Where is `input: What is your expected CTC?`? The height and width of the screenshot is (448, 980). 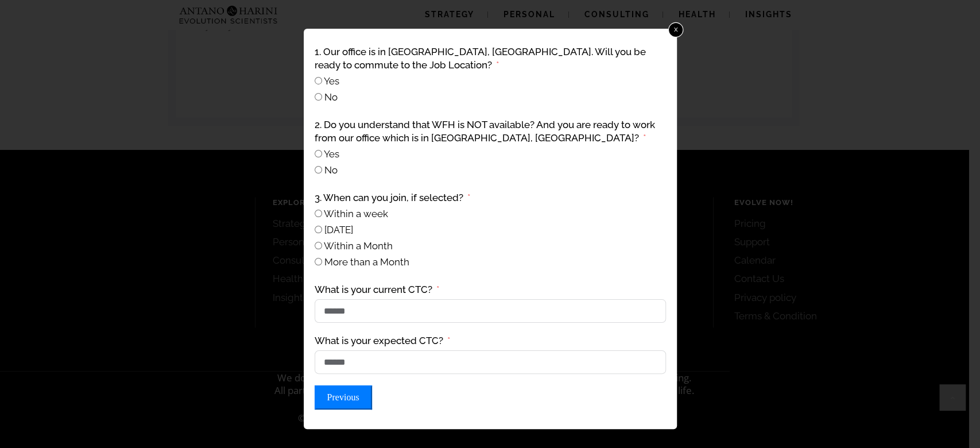 input: What is your expected CTC? is located at coordinates (490, 362).